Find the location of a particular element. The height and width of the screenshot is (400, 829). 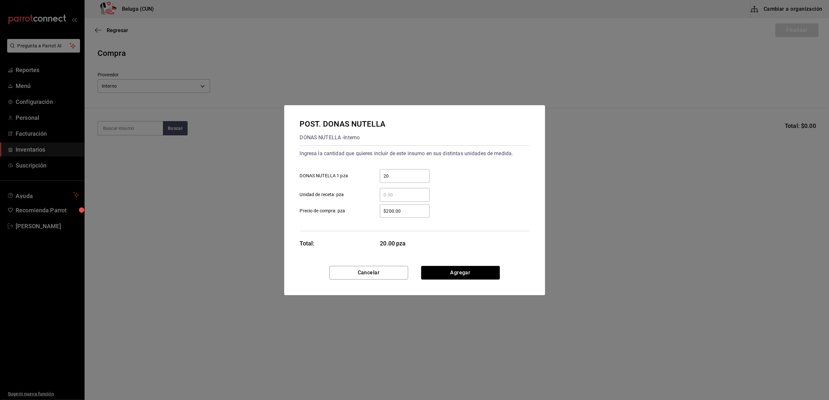

span: 20.00 pza is located at coordinates (405, 243).